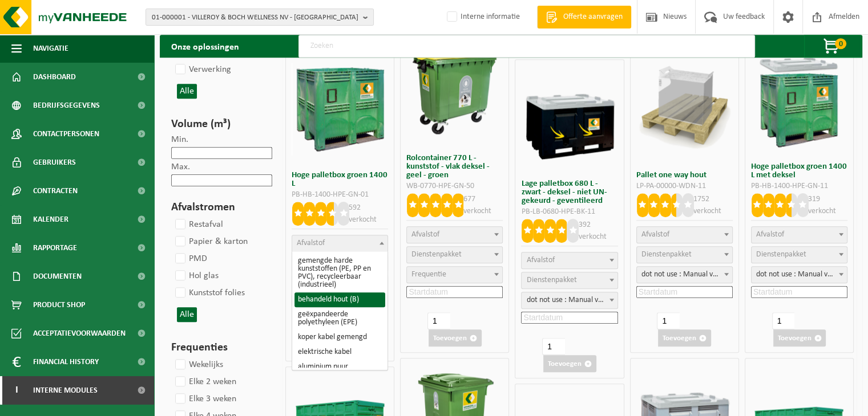  What do you see at coordinates (218, 124) in the screenshot?
I see `h3: Volume (m³)` at bounding box center [218, 124].